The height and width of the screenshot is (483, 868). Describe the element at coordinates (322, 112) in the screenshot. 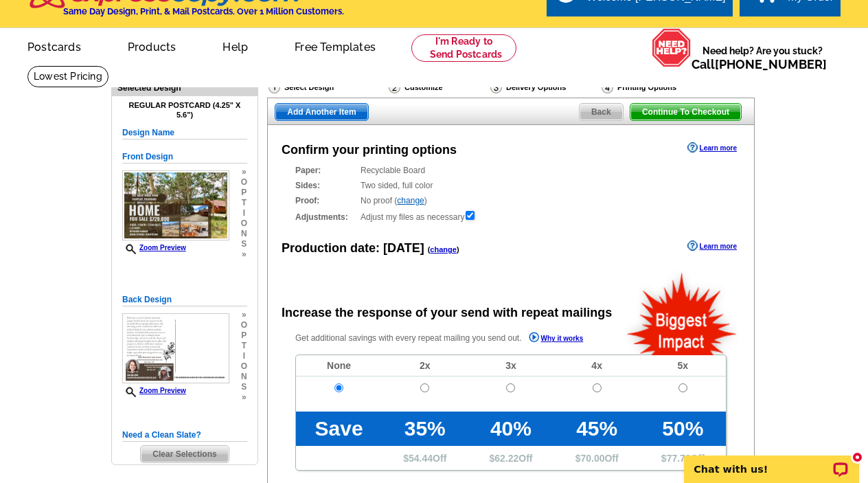

I see `a: Add Another Item` at that location.